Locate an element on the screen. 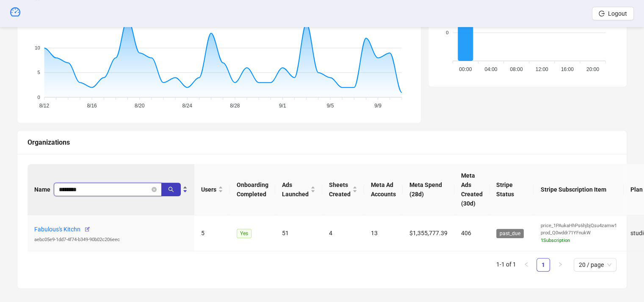 This screenshot has height=302, width=644. tspan: 5 is located at coordinates (38, 72).